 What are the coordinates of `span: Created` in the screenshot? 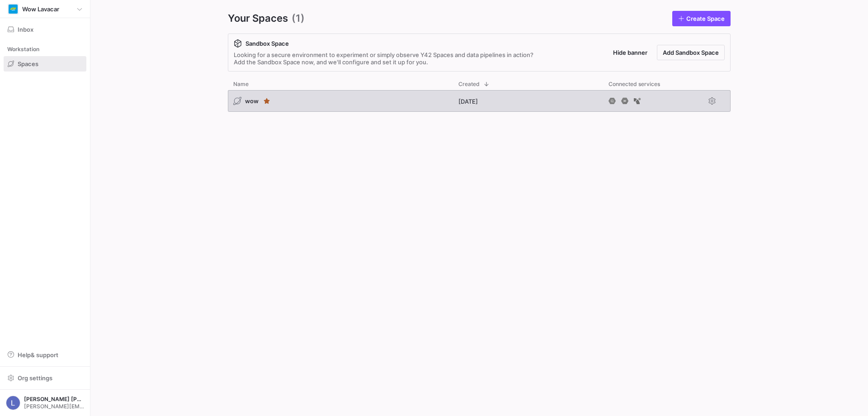 It's located at (469, 84).